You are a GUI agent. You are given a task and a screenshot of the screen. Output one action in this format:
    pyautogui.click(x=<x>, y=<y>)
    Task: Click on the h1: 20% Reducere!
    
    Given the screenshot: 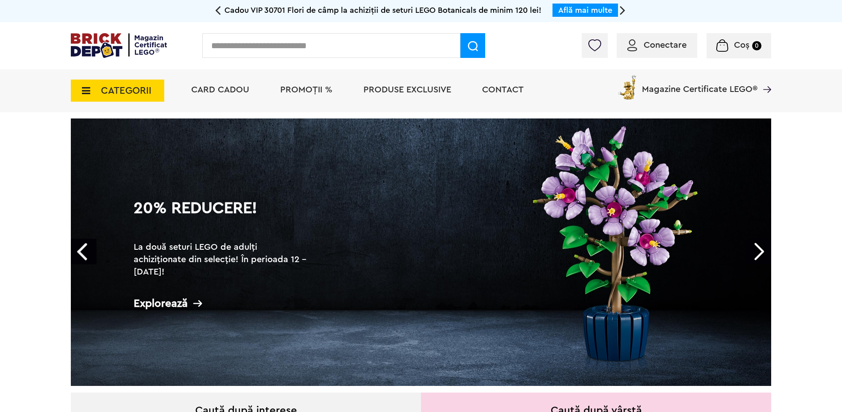 What is the action you would take?
    pyautogui.click(x=222, y=216)
    